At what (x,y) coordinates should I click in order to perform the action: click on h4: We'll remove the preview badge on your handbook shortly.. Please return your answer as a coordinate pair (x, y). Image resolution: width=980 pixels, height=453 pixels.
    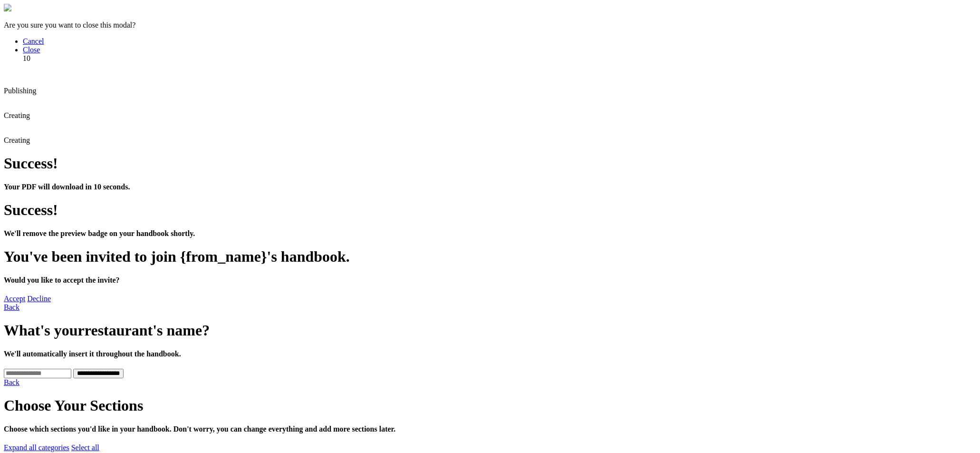
    Looking at the image, I should click on (490, 233).